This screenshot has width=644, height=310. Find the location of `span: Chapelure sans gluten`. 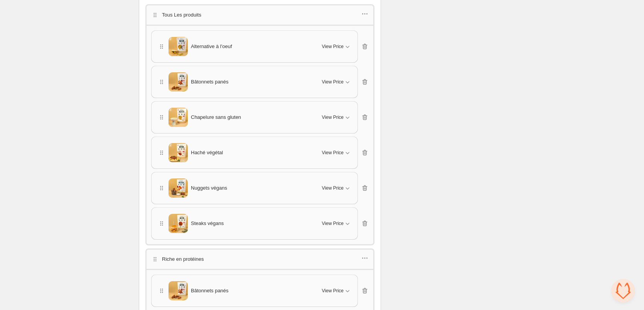

span: Chapelure sans gluten is located at coordinates (216, 118).